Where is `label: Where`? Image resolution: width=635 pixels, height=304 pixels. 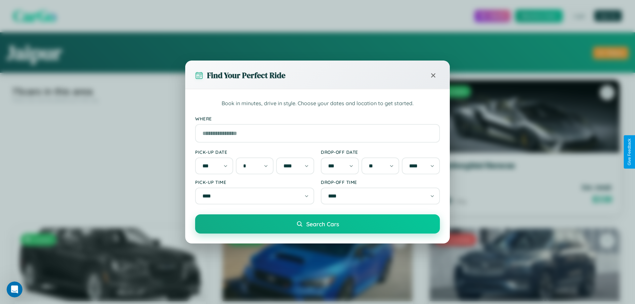 label: Where is located at coordinates (317, 118).